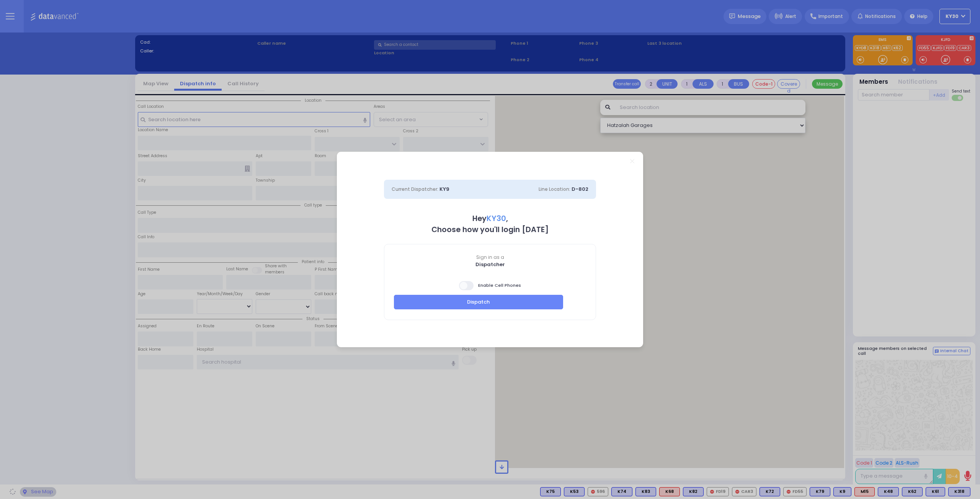 This screenshot has width=980, height=499. Describe the element at coordinates (490, 257) in the screenshot. I see `span: Sign in as a` at that location.